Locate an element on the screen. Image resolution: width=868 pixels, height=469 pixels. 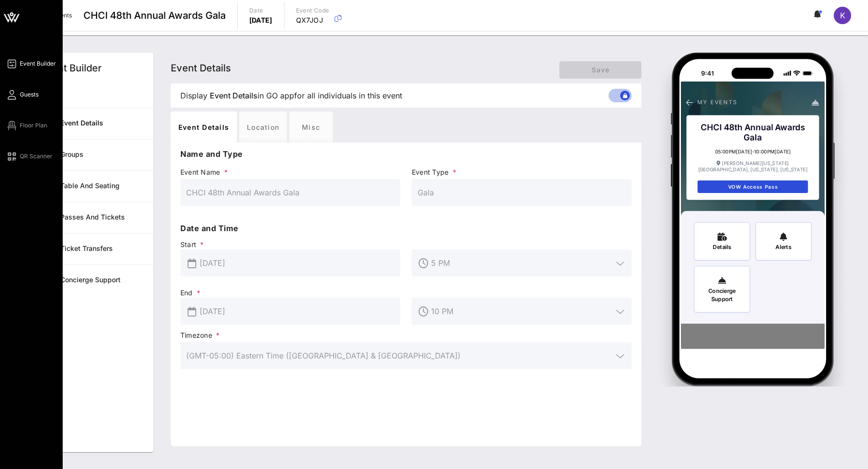
a: Groups is located at coordinates (93, 154).